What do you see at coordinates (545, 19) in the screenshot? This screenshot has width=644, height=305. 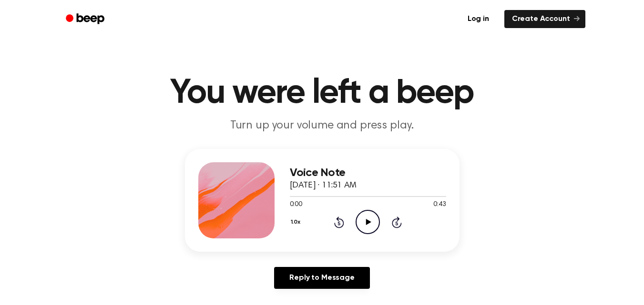 I see `a: Create Account` at bounding box center [545, 19].